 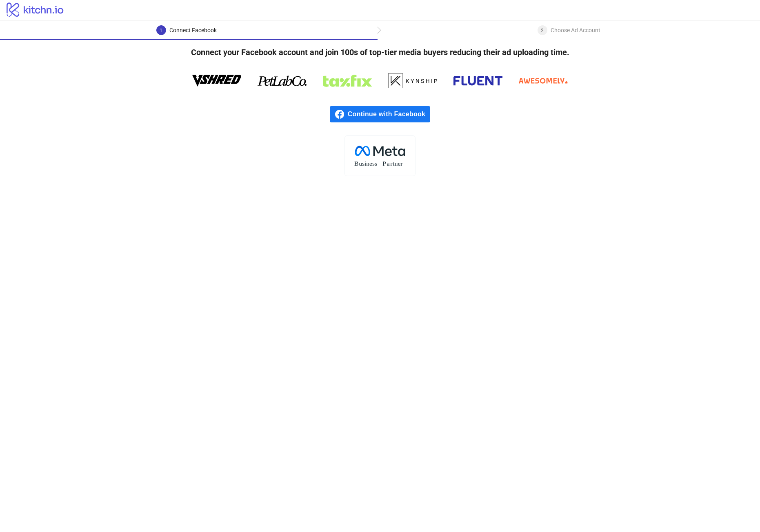 What do you see at coordinates (368, 163) in the screenshot?
I see `tspan: usiness` at bounding box center [368, 163].